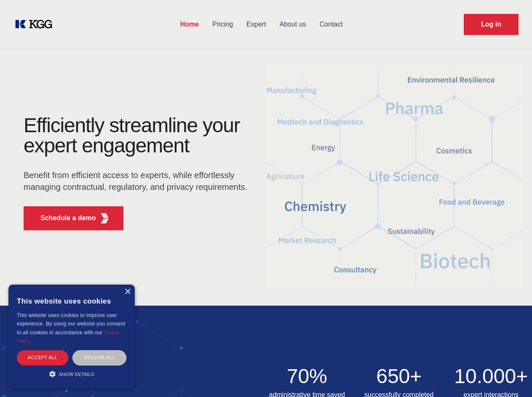 Image resolution: width=532 pixels, height=397 pixels. What do you see at coordinates (71, 324) in the screenshot?
I see `span: This website uses cookies to improve user experience. By using our website you consent to all coo...` at bounding box center [71, 324].